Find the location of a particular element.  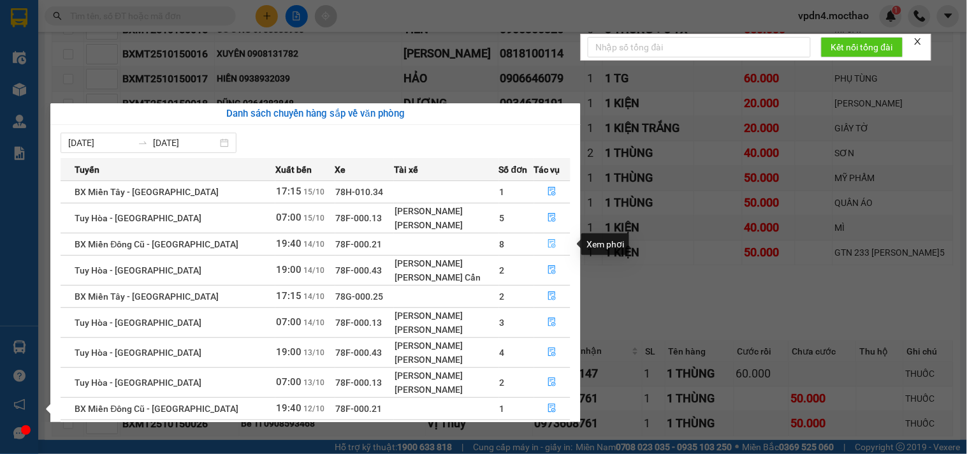

input: Từ ngày is located at coordinates (100, 143).